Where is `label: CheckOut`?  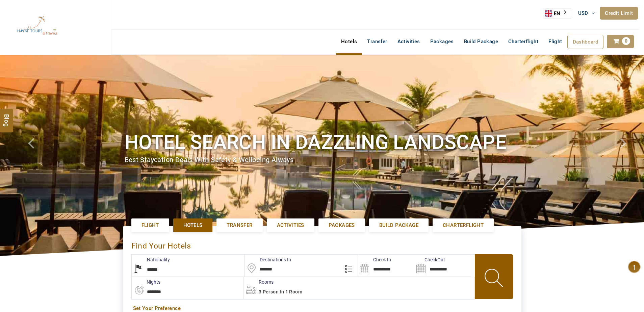
label: CheckOut is located at coordinates (430, 260).